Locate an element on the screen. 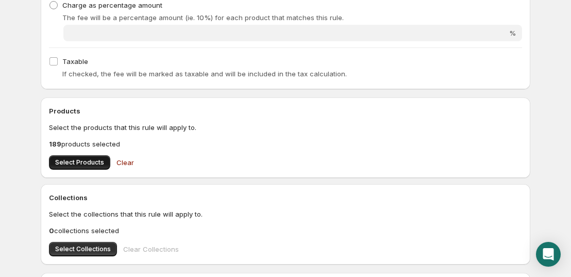 The width and height of the screenshot is (571, 277). p: products selected is located at coordinates (286, 144).